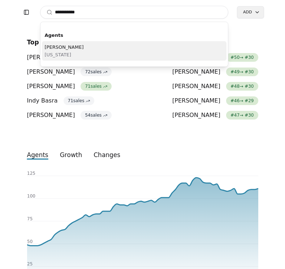 This screenshot has height=269, width=285. I want to click on span: 72 sales, so click(96, 72).